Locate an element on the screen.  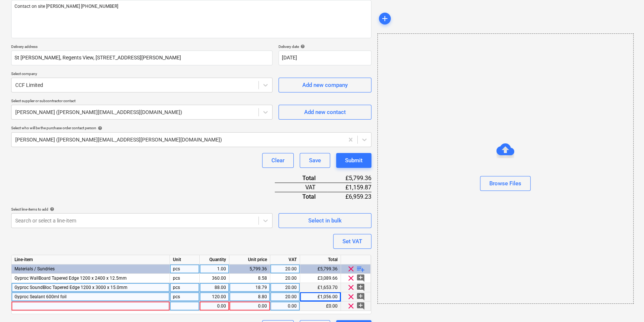
div: Quantity is located at coordinates (215, 260).